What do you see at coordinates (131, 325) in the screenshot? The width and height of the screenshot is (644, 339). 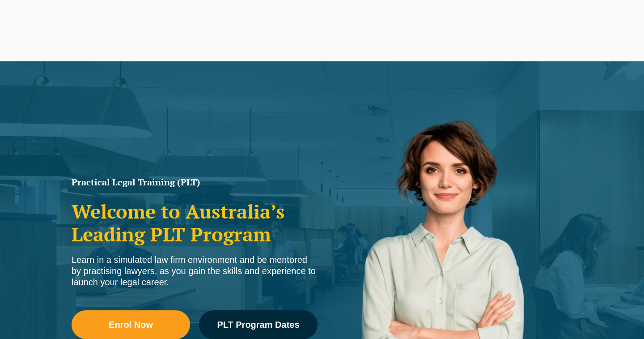 I see `a: Enrol Now` at bounding box center [131, 325].